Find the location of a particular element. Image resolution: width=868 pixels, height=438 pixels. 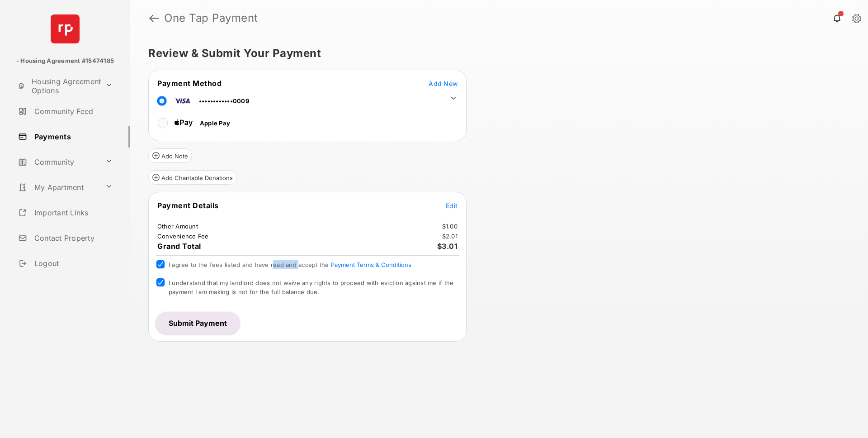

span: I understand that my landlord does not waive any rights to proceed with eviction against me if th... is located at coordinates (311, 288).